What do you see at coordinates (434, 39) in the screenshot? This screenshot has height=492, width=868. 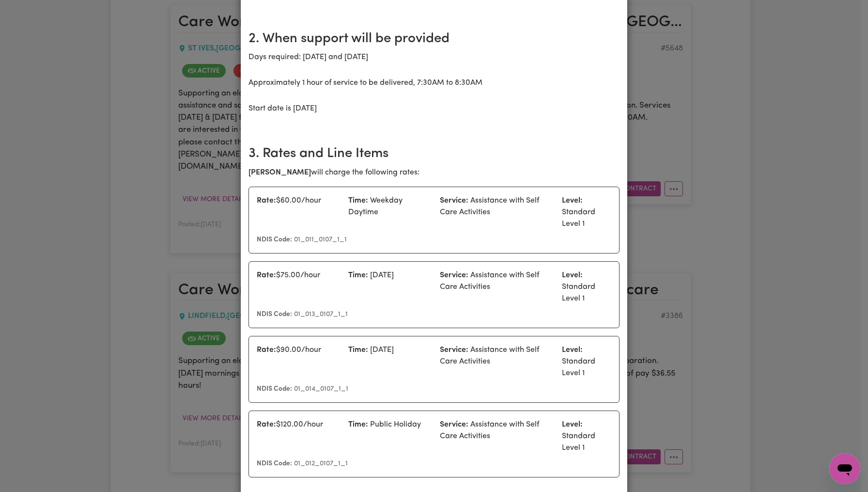 I see `h2: 2. When support will be provided` at bounding box center [434, 39].